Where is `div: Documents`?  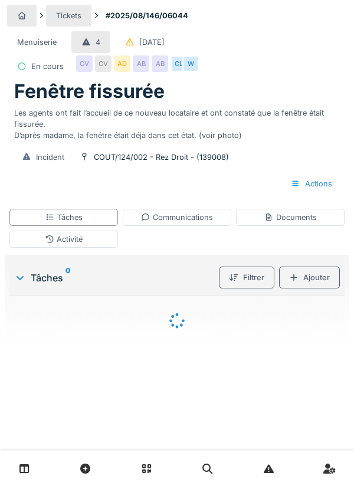 div: Documents is located at coordinates (290, 217).